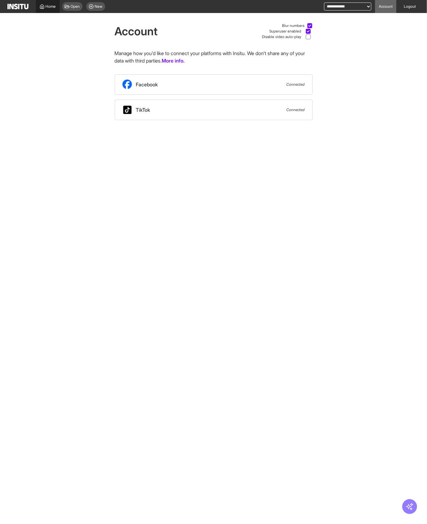 The width and height of the screenshot is (427, 524). What do you see at coordinates (294, 26) in the screenshot?
I see `span: Blur numbers` at bounding box center [294, 26].